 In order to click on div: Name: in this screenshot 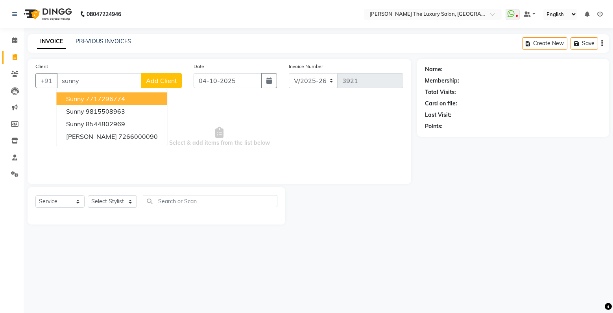, I will do `click(434, 69)`.